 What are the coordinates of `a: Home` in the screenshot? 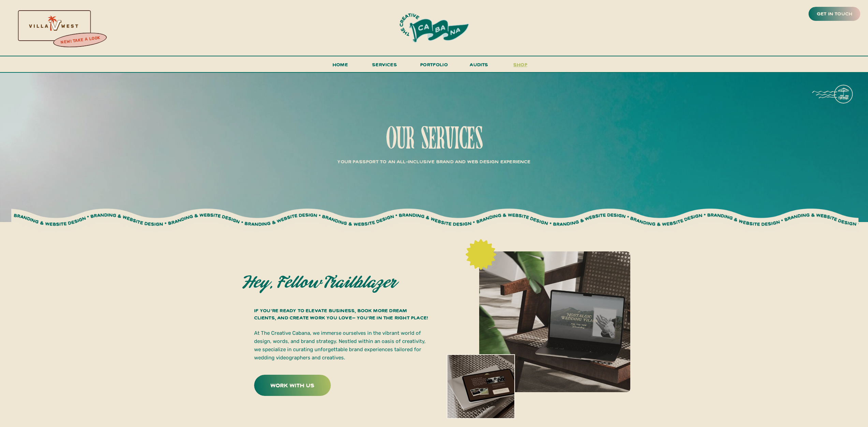 It's located at (340, 66).